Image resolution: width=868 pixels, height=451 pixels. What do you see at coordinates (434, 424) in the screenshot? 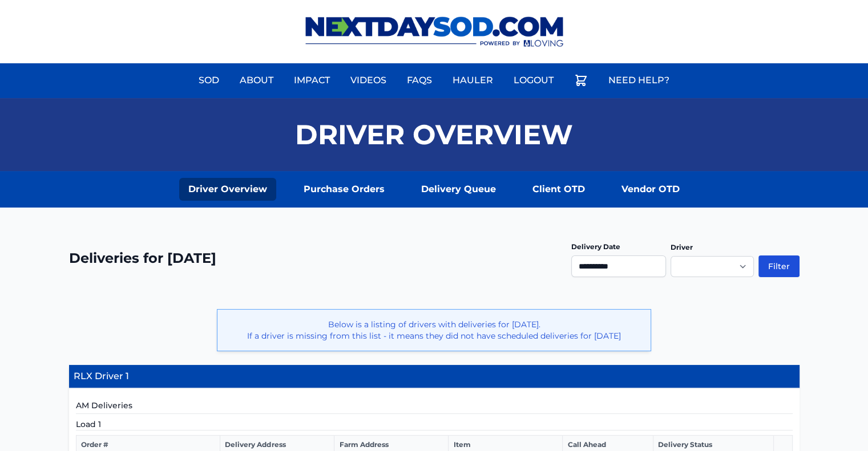
I see `h5: Load 1` at bounding box center [434, 424].